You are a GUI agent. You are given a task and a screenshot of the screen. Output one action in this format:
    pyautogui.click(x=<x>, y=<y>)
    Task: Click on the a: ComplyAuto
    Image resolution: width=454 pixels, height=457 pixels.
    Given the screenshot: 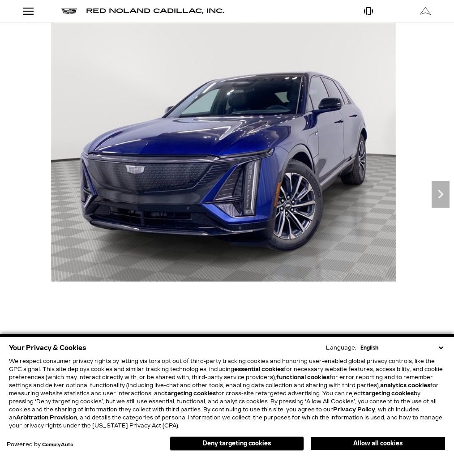 What is the action you would take?
    pyautogui.click(x=58, y=445)
    